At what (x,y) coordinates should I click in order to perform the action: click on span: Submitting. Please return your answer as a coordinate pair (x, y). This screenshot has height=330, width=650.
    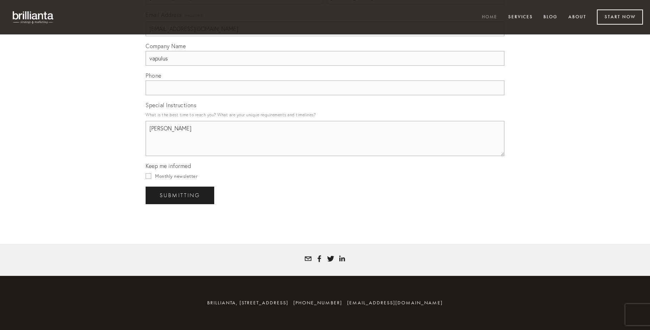
    Looking at the image, I should click on (180, 196).